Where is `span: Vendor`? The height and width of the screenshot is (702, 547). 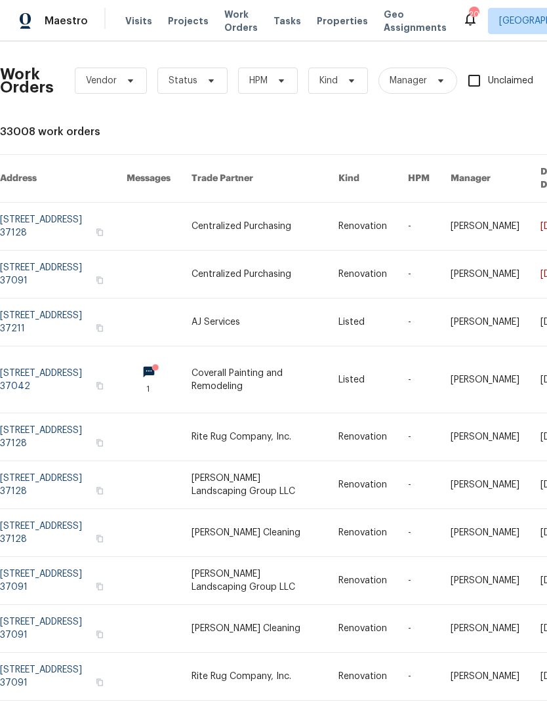 span: Vendor is located at coordinates (101, 81).